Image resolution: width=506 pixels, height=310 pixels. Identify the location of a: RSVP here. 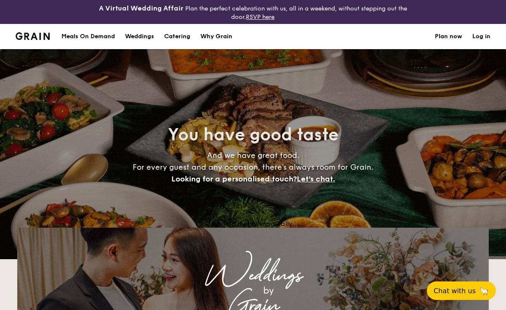
(260, 17).